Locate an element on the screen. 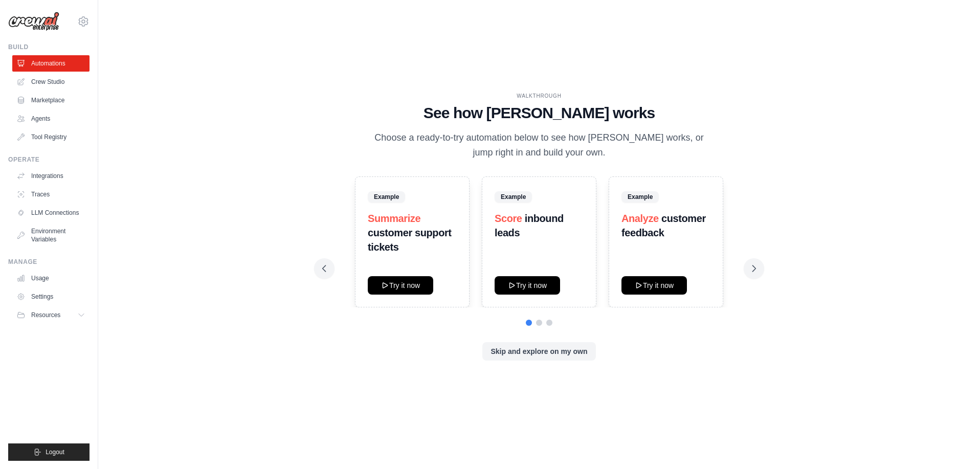  span: Analyze is located at coordinates (640, 218).